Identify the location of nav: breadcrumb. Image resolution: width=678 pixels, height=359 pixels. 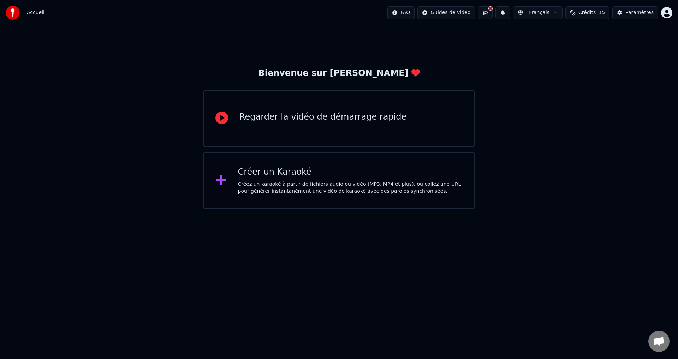
(36, 13).